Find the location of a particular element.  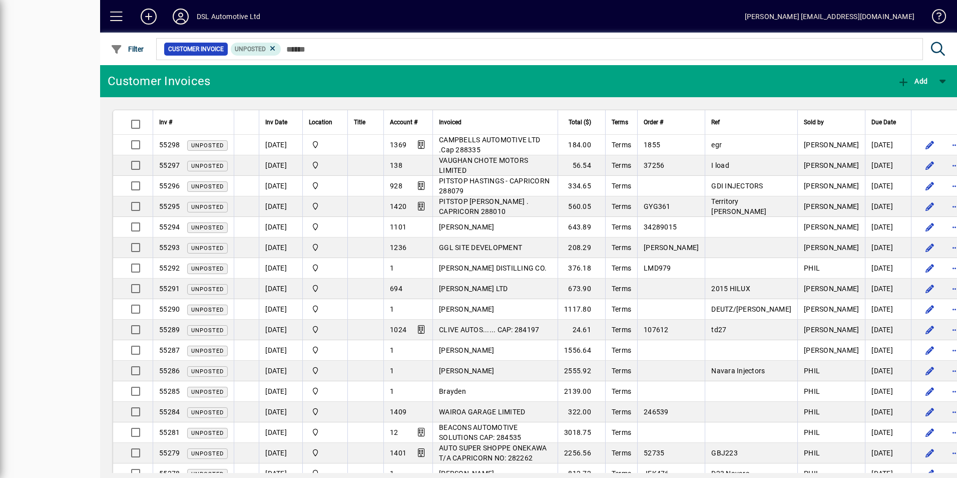

span: WAIROA GARAGE LIMITED is located at coordinates (482, 411).